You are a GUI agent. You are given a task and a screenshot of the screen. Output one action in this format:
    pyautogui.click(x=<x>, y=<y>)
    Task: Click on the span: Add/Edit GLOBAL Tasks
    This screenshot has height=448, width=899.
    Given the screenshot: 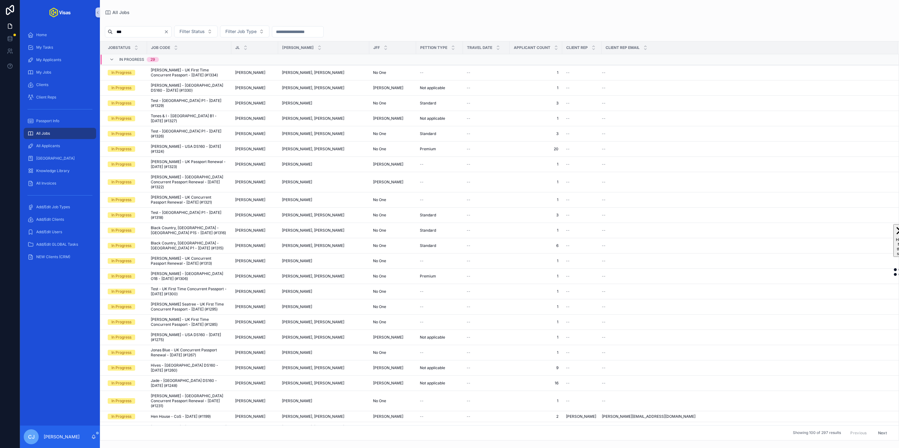 What is the action you would take?
    pyautogui.click(x=57, y=245)
    